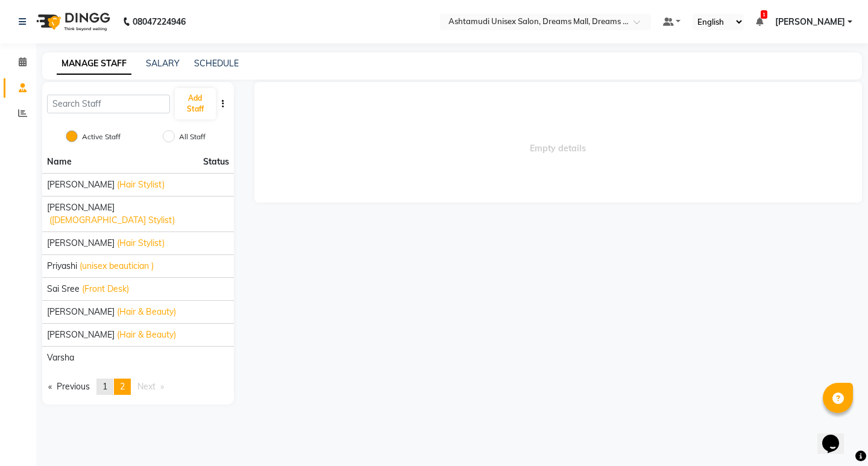 The height and width of the screenshot is (466, 868). I want to click on span: Priyashi, so click(62, 266).